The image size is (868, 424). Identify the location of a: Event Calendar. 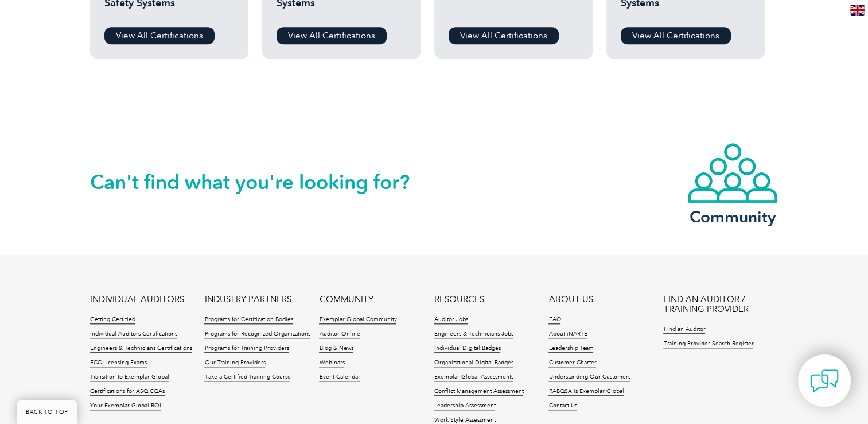
(339, 377).